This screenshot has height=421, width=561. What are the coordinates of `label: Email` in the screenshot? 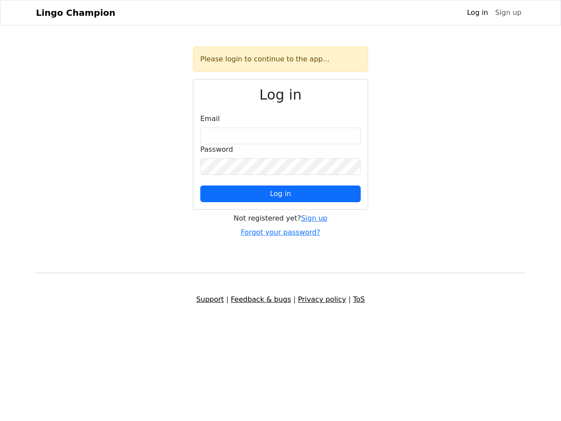 It's located at (210, 119).